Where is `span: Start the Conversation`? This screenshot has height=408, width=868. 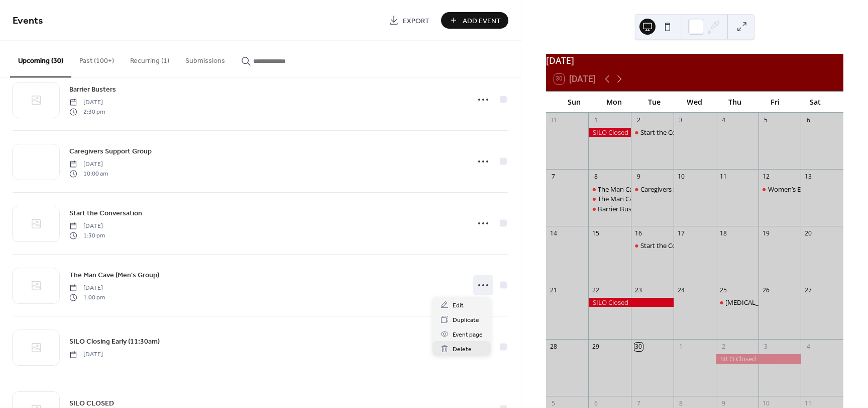 span: Start the Conversation is located at coordinates (105, 214).